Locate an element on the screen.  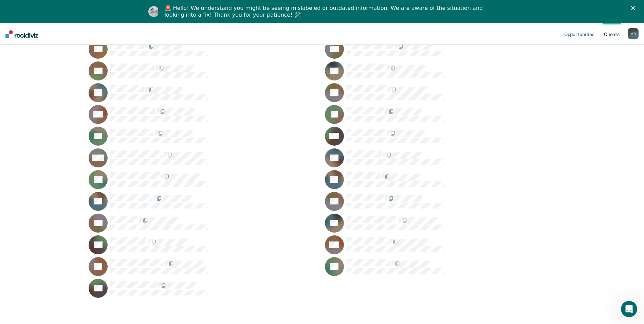
div: 🚨 Hello! We understand you might be seeing mislabeled or outdated information. We are aware of th... is located at coordinates (325, 12).